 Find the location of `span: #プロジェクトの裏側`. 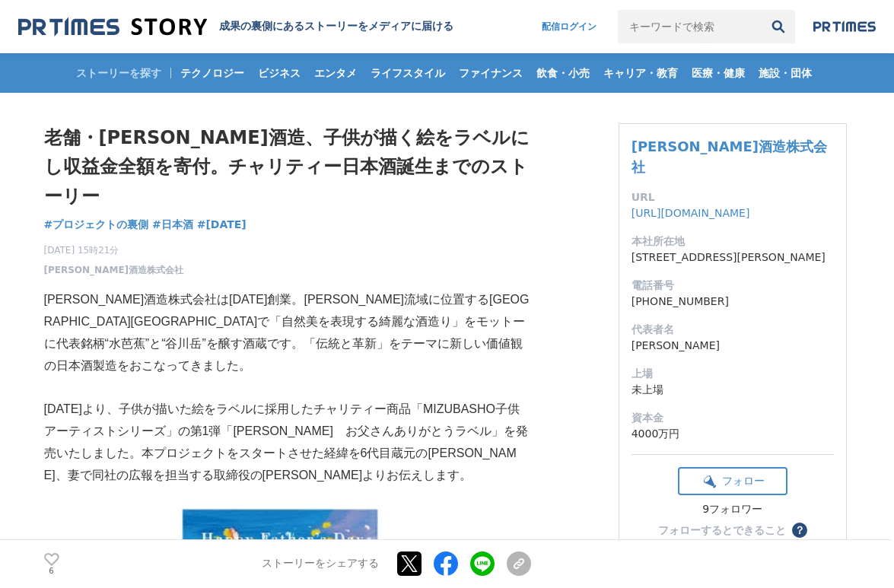

span: #プロジェクトの裏側 is located at coordinates (96, 224).